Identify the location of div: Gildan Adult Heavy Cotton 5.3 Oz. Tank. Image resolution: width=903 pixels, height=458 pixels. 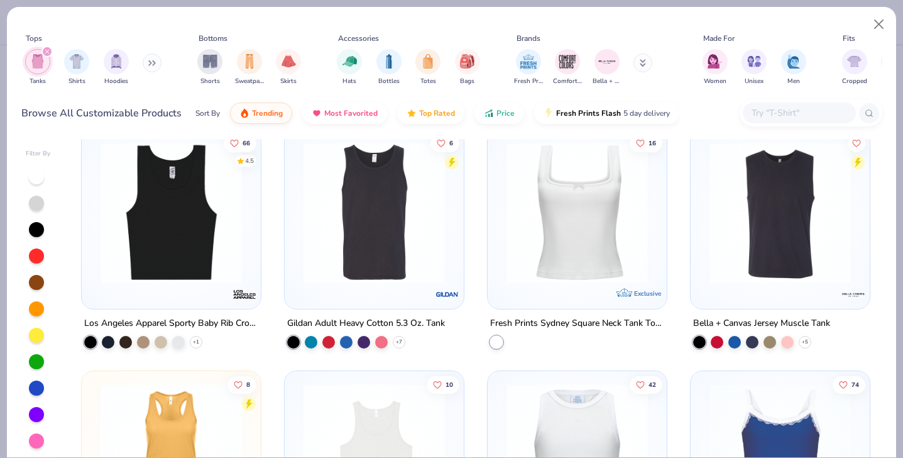
(366, 323).